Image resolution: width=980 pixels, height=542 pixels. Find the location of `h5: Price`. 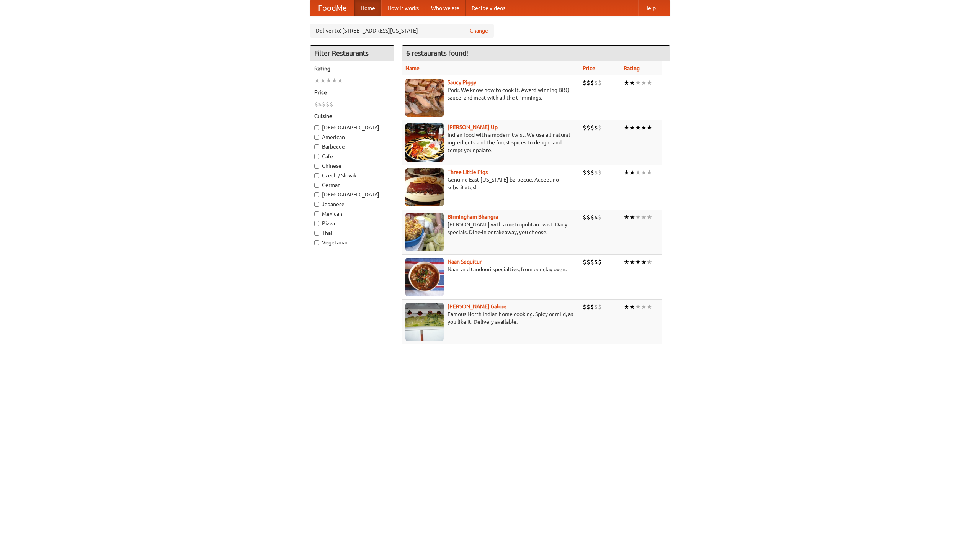

h5: Price is located at coordinates (352, 92).